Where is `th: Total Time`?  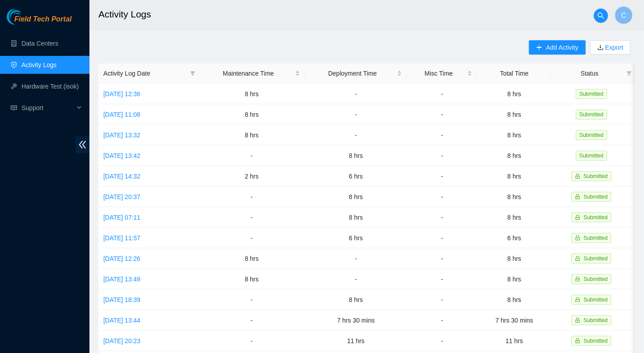 th: Total Time is located at coordinates (515, 73).